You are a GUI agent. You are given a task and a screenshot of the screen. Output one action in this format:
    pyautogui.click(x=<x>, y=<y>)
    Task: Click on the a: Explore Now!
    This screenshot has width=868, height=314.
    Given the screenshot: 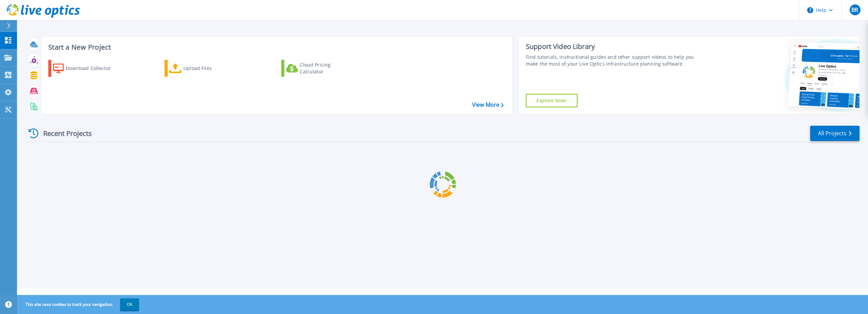 What is the action you would take?
    pyautogui.click(x=552, y=100)
    